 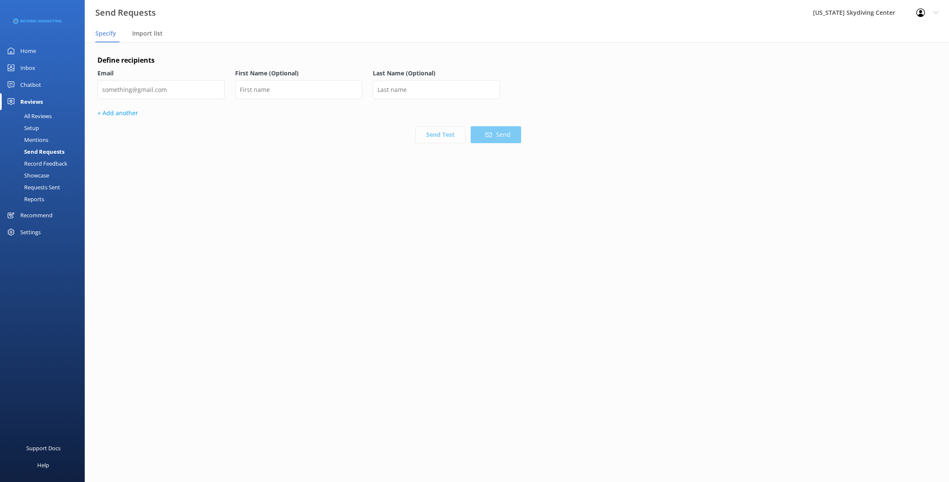 I want to click on input: First name, so click(x=299, y=89).